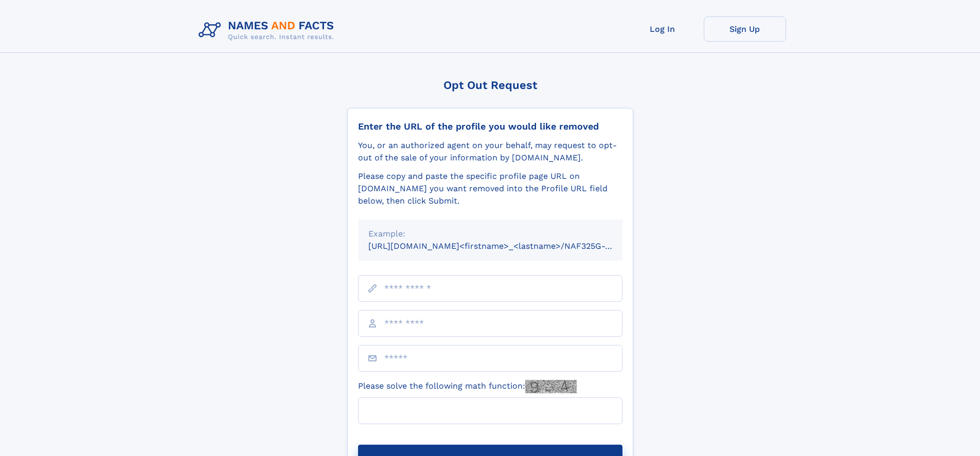 The width and height of the screenshot is (980, 456). What do you see at coordinates (490, 152) in the screenshot?
I see `div: You, or an authorized agent on your behalf, may request to opt-out of the sale of your informatio...` at bounding box center [490, 152].